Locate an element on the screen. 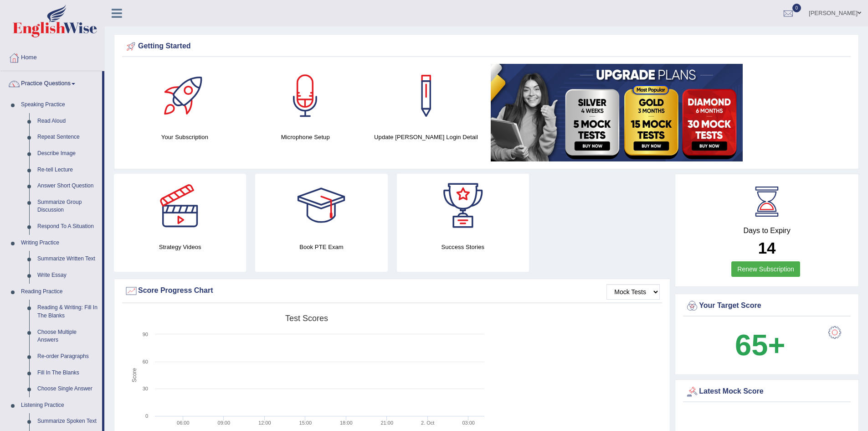 The width and height of the screenshot is (868, 431). a: Writing Practice is located at coordinates (60, 242).